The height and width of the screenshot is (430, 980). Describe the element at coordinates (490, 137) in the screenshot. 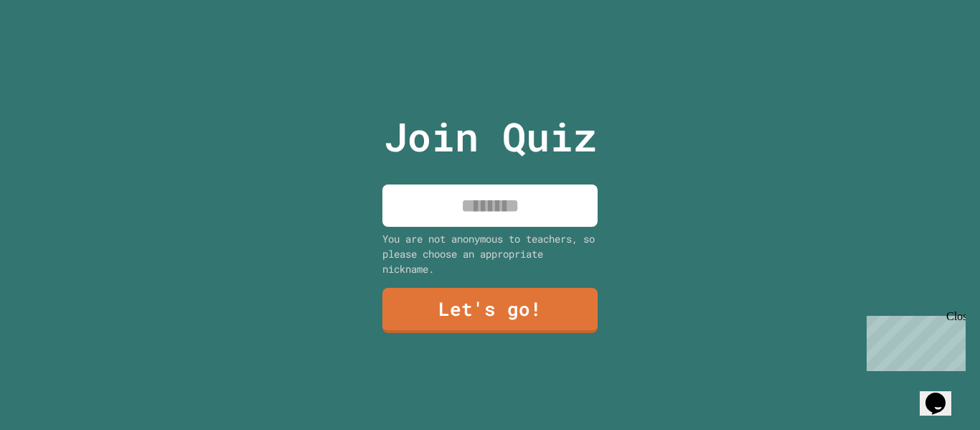

I see `p: Join Quiz` at that location.